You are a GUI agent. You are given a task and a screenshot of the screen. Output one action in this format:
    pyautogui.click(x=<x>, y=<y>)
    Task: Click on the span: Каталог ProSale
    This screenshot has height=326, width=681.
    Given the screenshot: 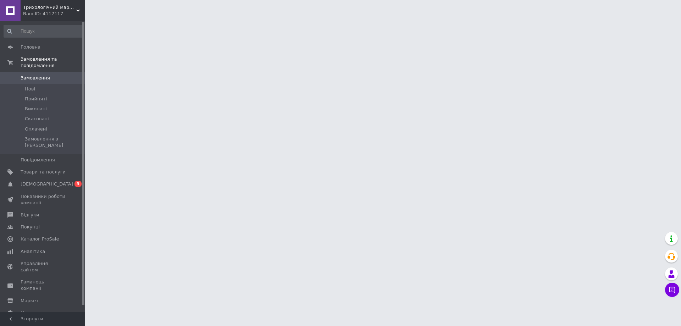 What is the action you would take?
    pyautogui.click(x=40, y=239)
    